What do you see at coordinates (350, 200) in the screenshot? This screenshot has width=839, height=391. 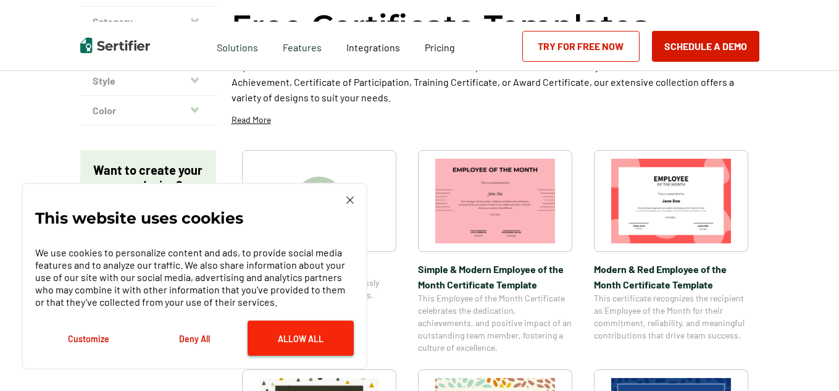 I see `img: Cookie Popup Close` at bounding box center [350, 200].